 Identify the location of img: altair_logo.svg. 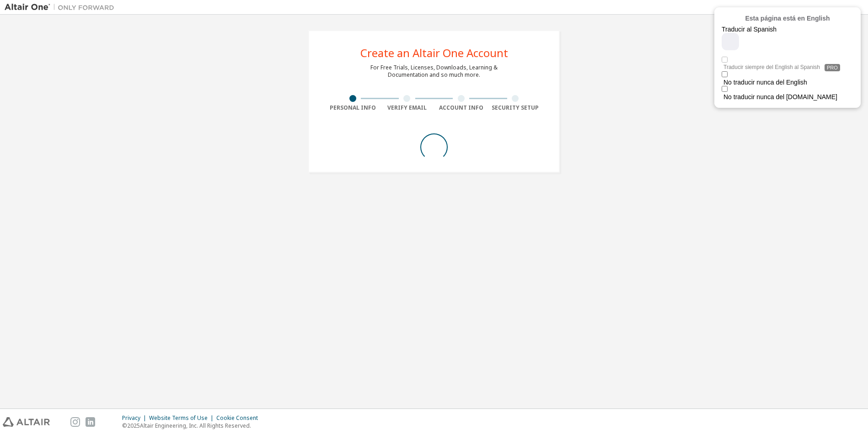
(26, 422).